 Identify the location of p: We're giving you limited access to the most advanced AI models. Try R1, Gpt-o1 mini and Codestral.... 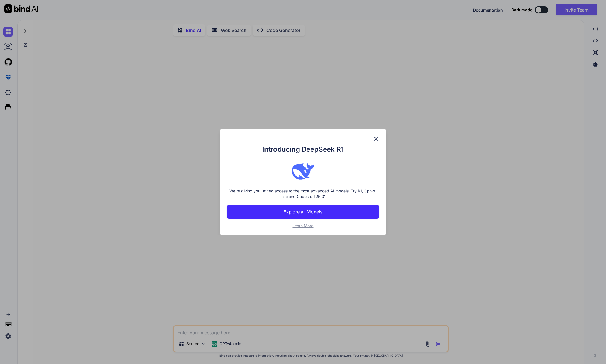
(303, 193).